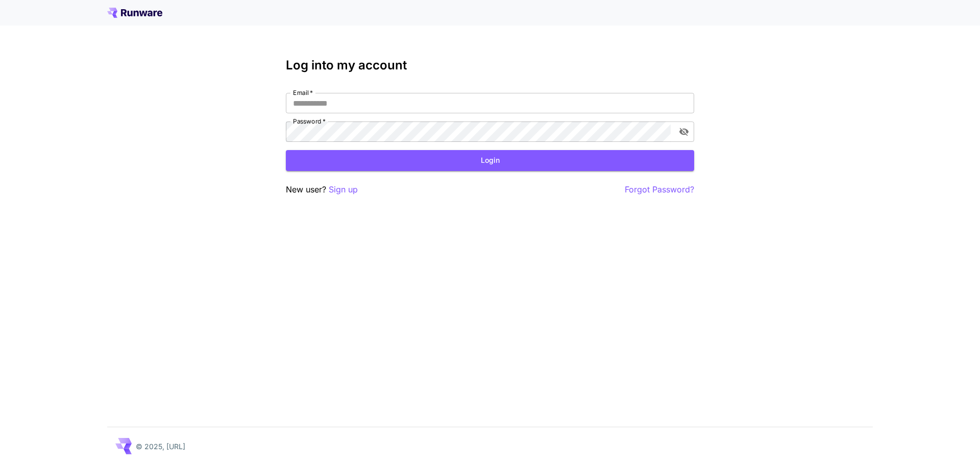  What do you see at coordinates (660, 189) in the screenshot?
I see `p: Forgot Password?` at bounding box center [660, 189].